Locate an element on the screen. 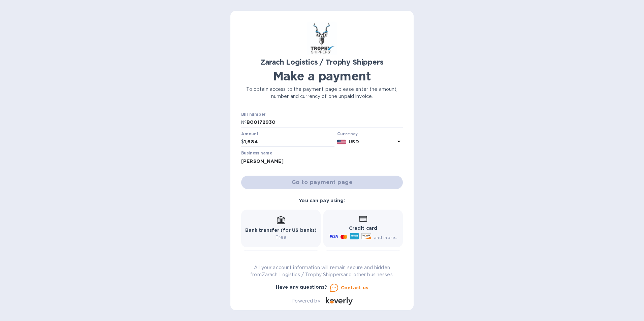  b: Credit card is located at coordinates (363, 228).